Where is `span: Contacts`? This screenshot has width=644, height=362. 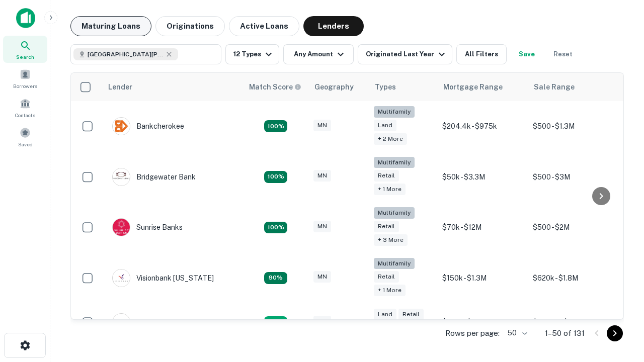
span: Contacts is located at coordinates (25, 115).